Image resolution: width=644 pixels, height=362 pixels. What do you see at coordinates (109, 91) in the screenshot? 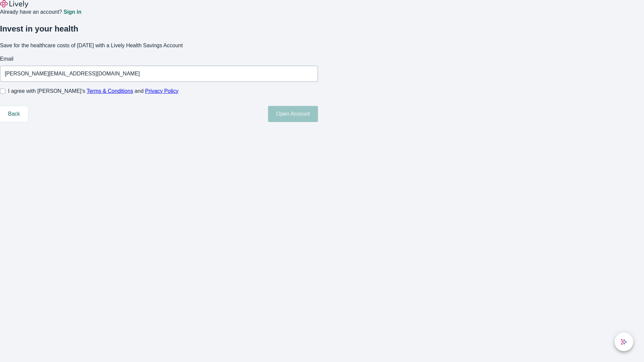
I see `a: Terms & Conditions` at bounding box center [109, 91].